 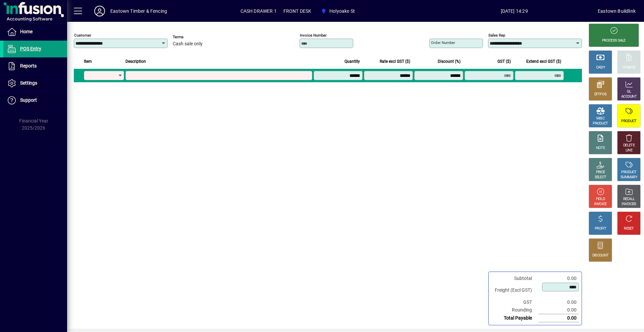 I want to click on span: POS Entry, so click(x=30, y=49).